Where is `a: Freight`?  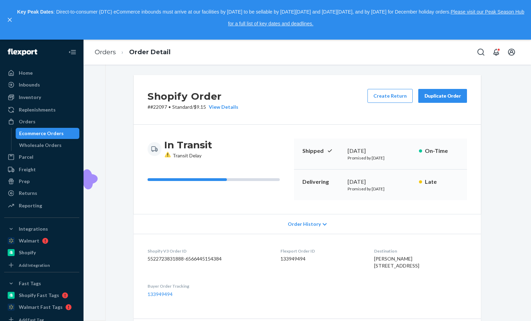 a: Freight is located at coordinates (42, 170).